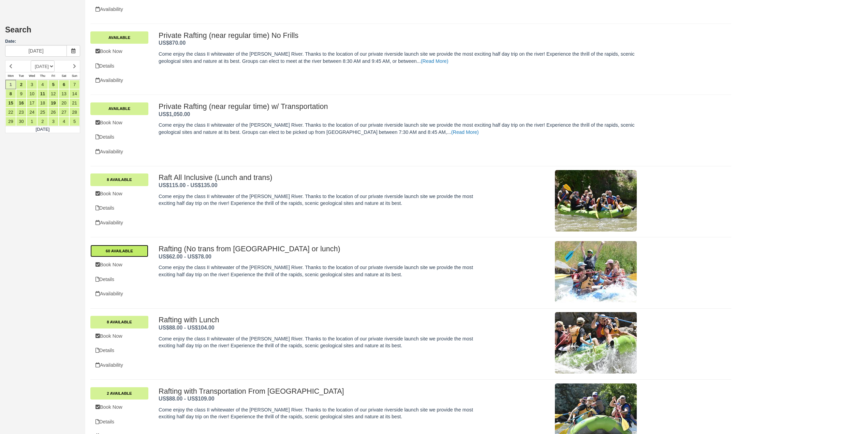 This screenshot has height=434, width=868. What do you see at coordinates (21, 76) in the screenshot?
I see `th: Tue` at bounding box center [21, 76].